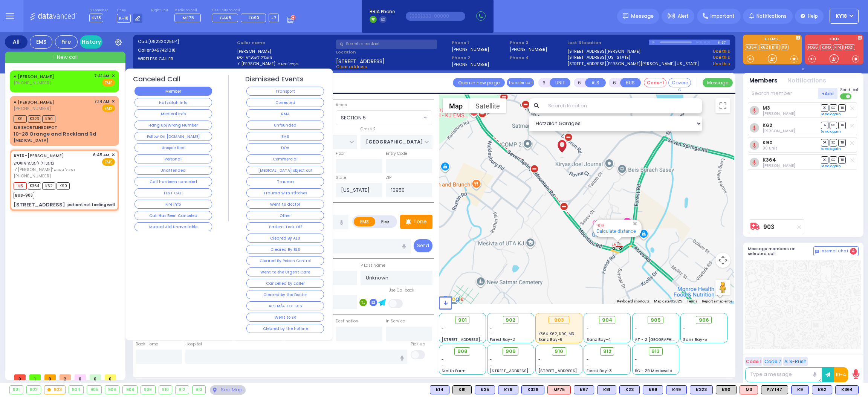 This screenshot has width=868, height=397. I want to click on button: Medical Info, so click(174, 114).